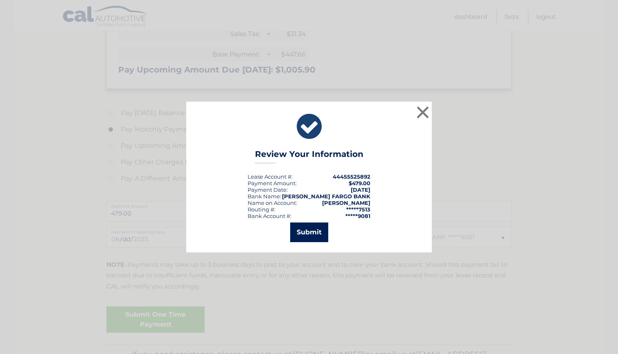 This screenshot has height=354, width=618. Describe the element at coordinates (309, 156) in the screenshot. I see `h3: Review Your Information` at that location.